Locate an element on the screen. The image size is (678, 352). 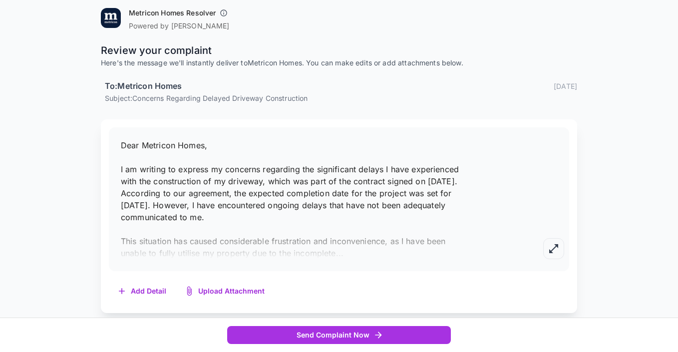
p: Review your complaint is located at coordinates (339, 50).